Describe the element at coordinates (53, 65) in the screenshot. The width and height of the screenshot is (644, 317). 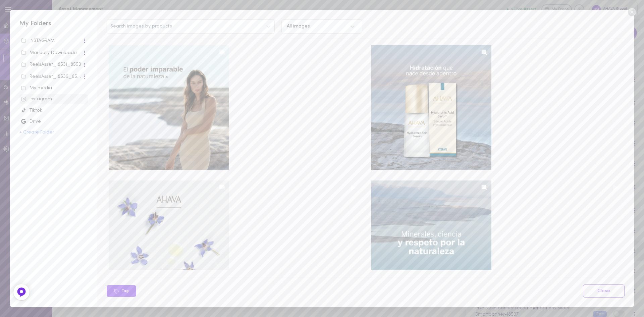
I see `span: ReelsAsset_18531_8553` at that location.